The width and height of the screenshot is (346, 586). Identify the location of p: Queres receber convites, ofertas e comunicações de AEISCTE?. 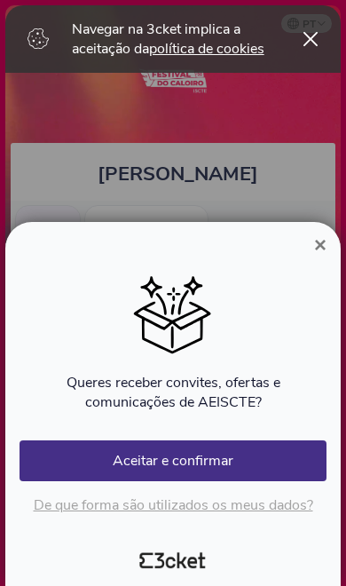
(173, 392).